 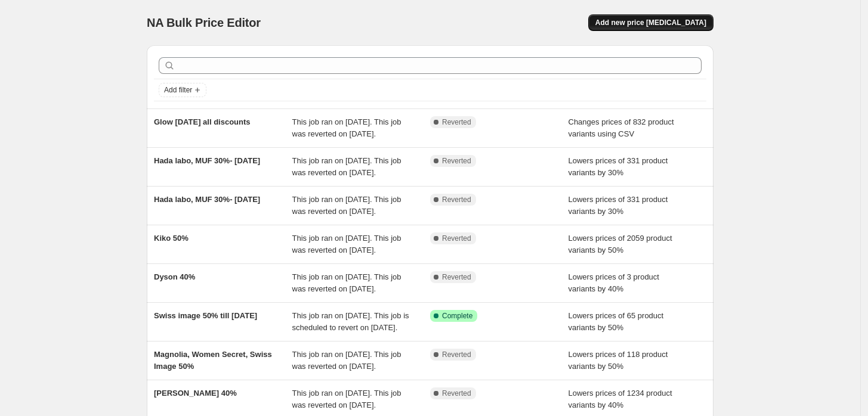 I want to click on span: Changes prices of 832 product variants using CSV, so click(x=621, y=128).